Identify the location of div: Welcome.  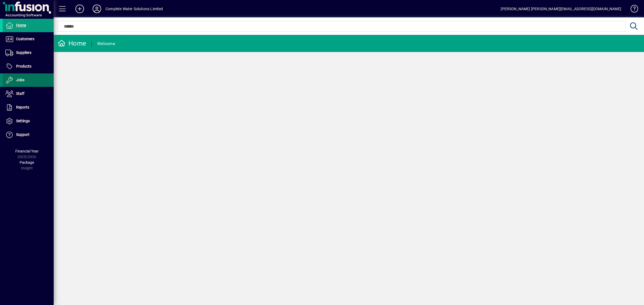
(106, 44).